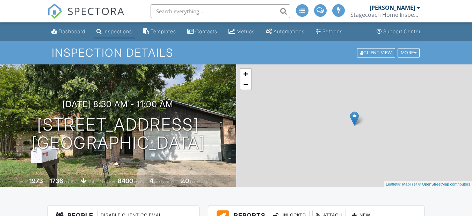 This screenshot has height=216, width=472. I want to click on div: 8400, so click(125, 180).